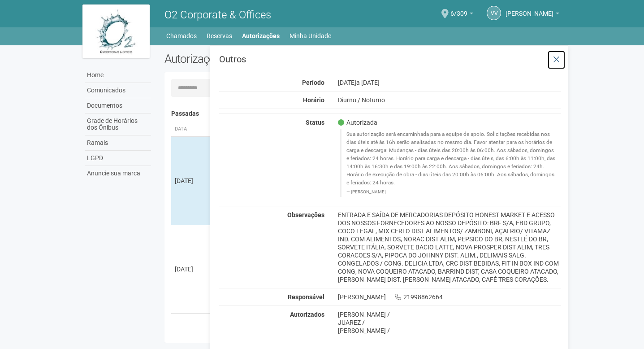 The height and width of the screenshot is (349, 644). I want to click on strong: Responsável, so click(306, 297).